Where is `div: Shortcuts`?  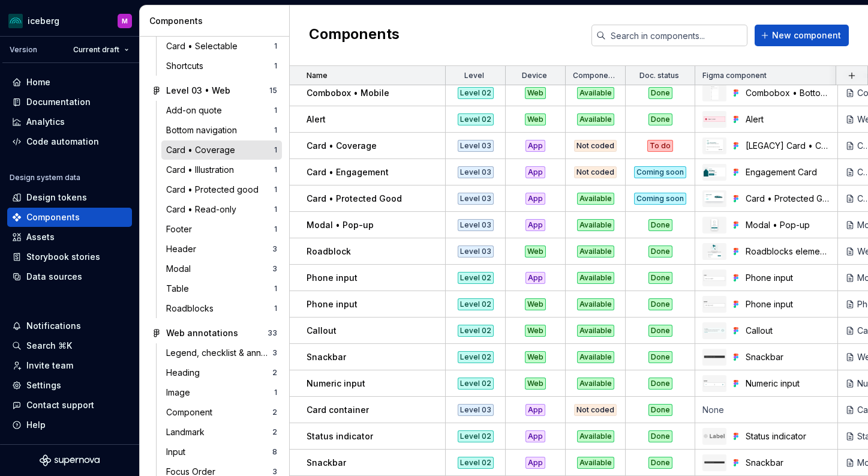
div: Shortcuts is located at coordinates (187, 66).